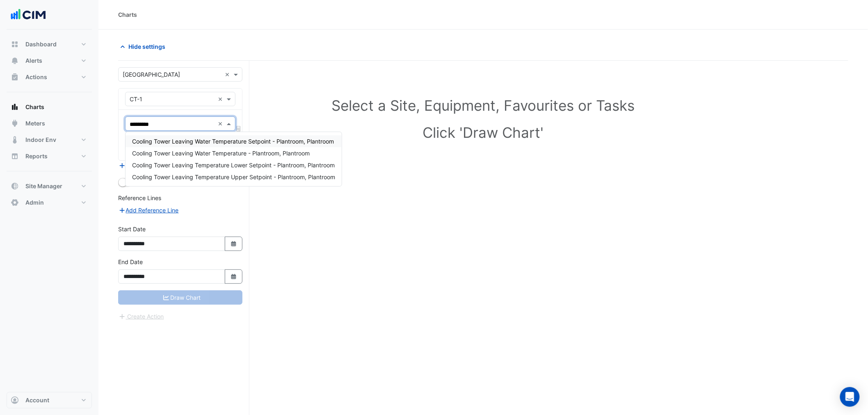 Image resolution: width=868 pixels, height=415 pixels. Describe the element at coordinates (128, 15) in the screenshot. I see `div: Charts` at that location.